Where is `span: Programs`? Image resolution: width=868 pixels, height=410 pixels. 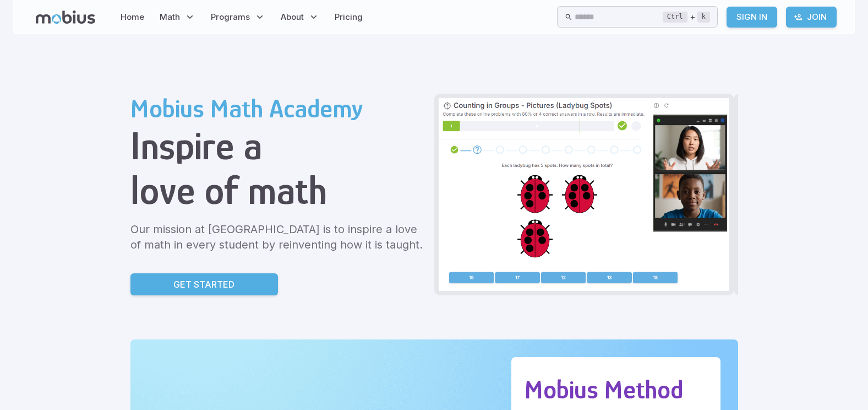
span: Programs is located at coordinates (230, 17).